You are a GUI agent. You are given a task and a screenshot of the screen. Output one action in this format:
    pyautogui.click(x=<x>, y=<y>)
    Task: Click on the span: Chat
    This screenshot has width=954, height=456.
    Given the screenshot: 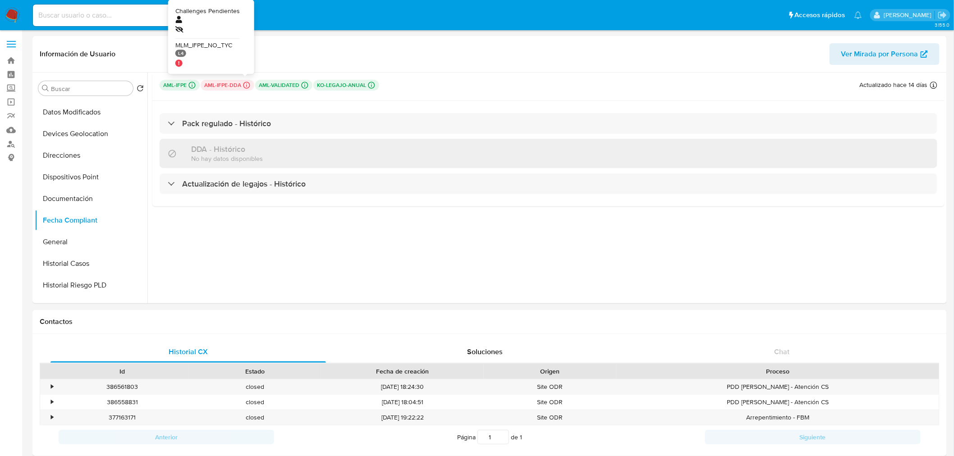 What is the action you would take?
    pyautogui.click(x=783, y=352)
    